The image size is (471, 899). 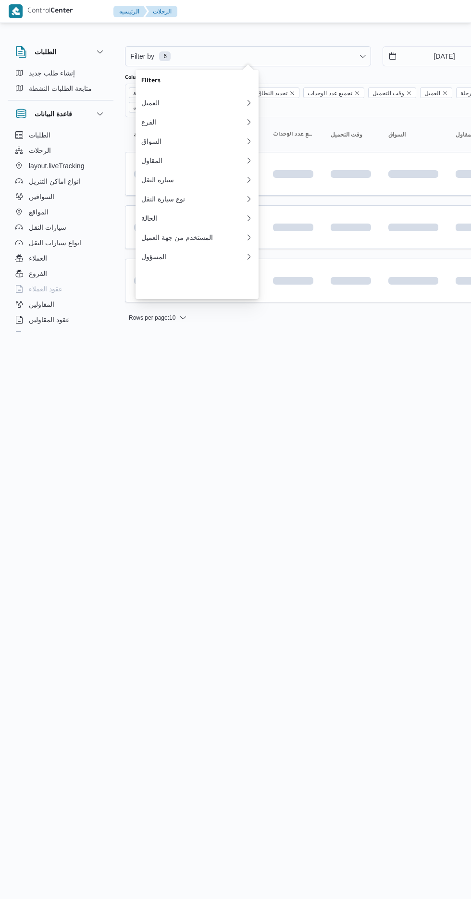 I want to click on button: انواع اماكن التنزيل, so click(x=61, y=181).